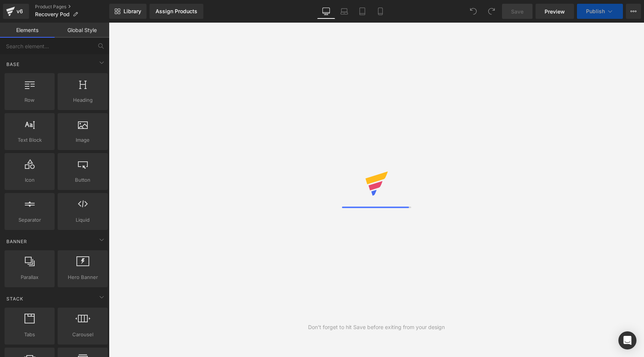 This screenshot has height=357, width=644. What do you see at coordinates (14, 298) in the screenshot?
I see `span: Stack` at bounding box center [14, 298].